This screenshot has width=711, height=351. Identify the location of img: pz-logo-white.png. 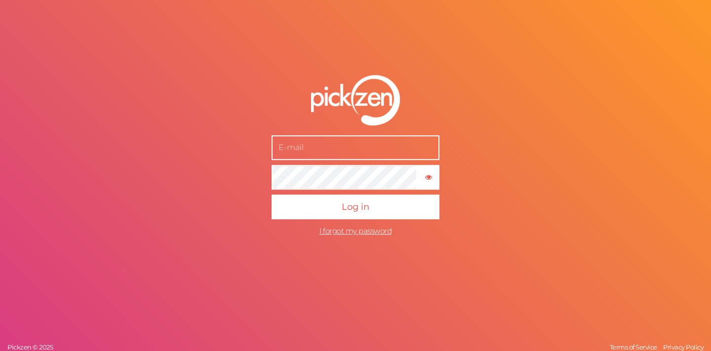
(355, 100).